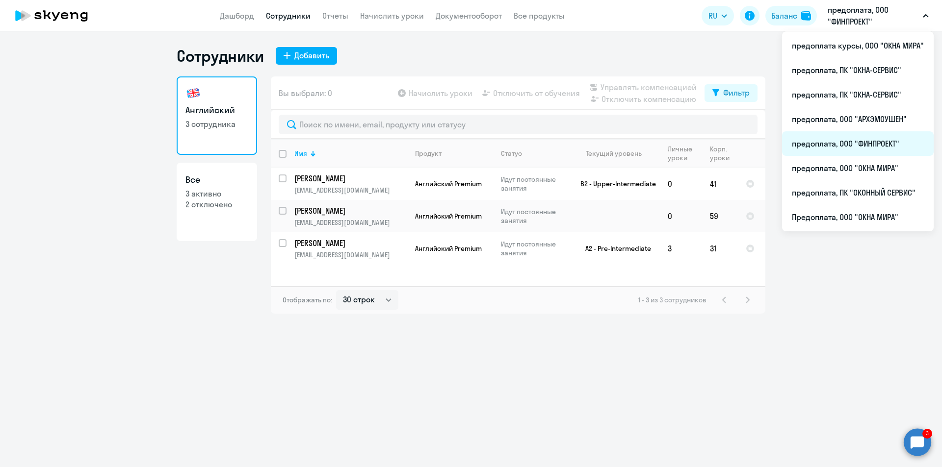 The image size is (942, 467). Describe the element at coordinates (307, 300) in the screenshot. I see `span: Отображать по:` at that location.